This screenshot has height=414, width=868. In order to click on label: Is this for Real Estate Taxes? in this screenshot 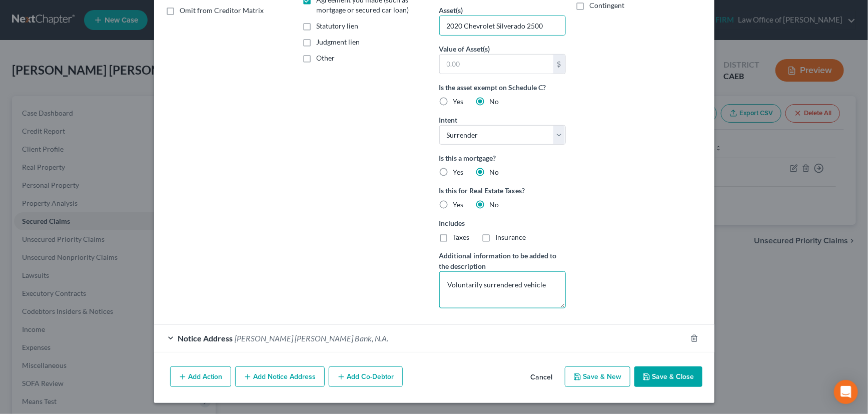, I will do `click(502, 190)`.